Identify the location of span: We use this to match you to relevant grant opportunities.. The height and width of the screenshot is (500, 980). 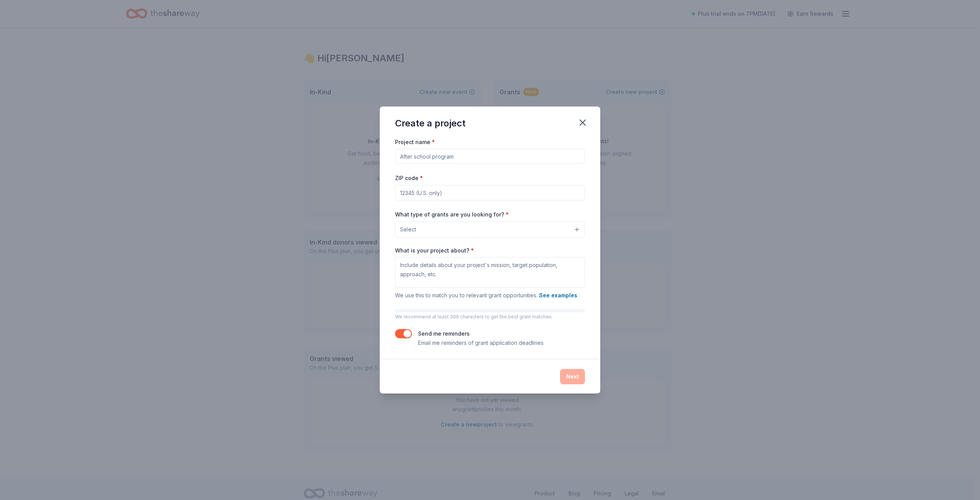
(486, 295).